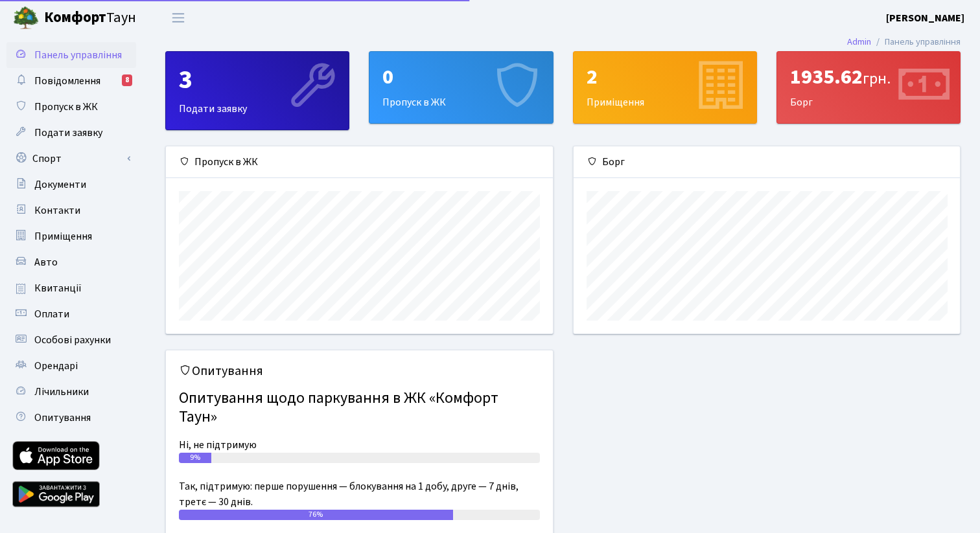 The height and width of the screenshot is (533, 980). What do you see at coordinates (869, 77) in the screenshot?
I see `div: 1935.62` at bounding box center [869, 77].